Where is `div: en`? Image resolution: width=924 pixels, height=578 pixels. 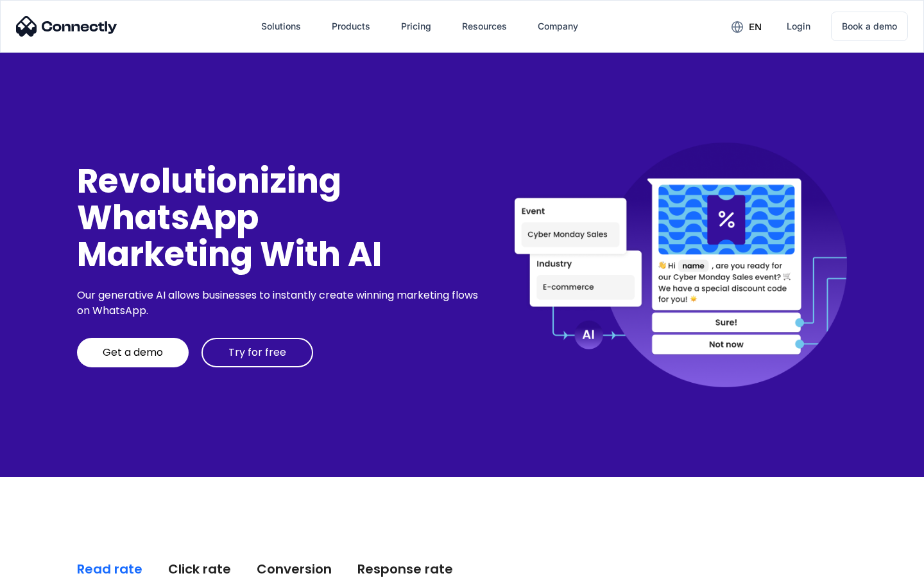
div: en is located at coordinates (755, 27).